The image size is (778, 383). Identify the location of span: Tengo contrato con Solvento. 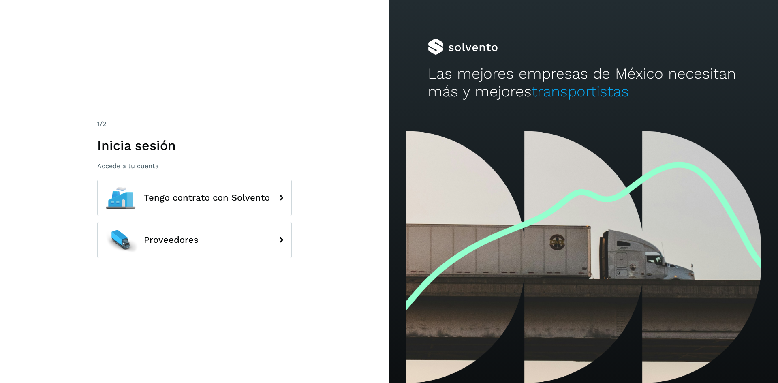
(207, 198).